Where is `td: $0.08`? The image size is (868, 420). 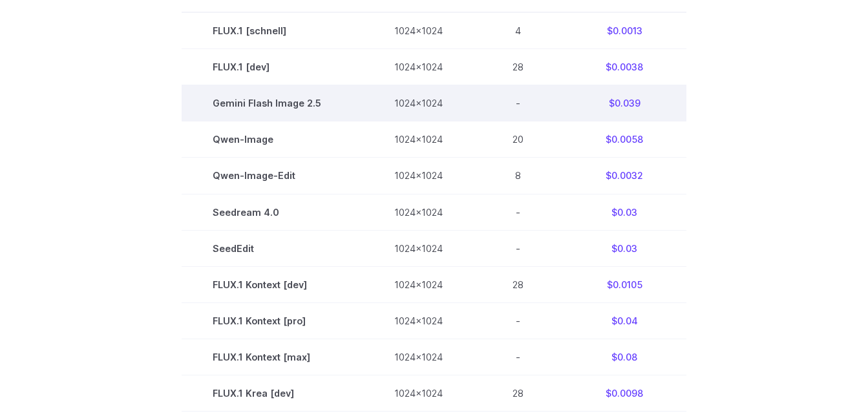
td: $0.08 is located at coordinates (624, 357).